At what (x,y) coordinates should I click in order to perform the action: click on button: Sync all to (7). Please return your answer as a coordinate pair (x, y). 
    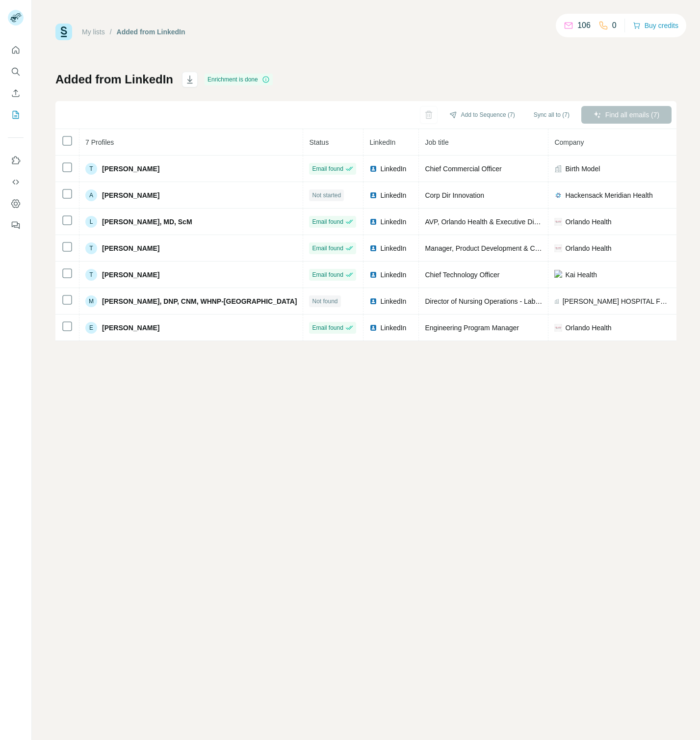
    Looking at the image, I should click on (552, 114).